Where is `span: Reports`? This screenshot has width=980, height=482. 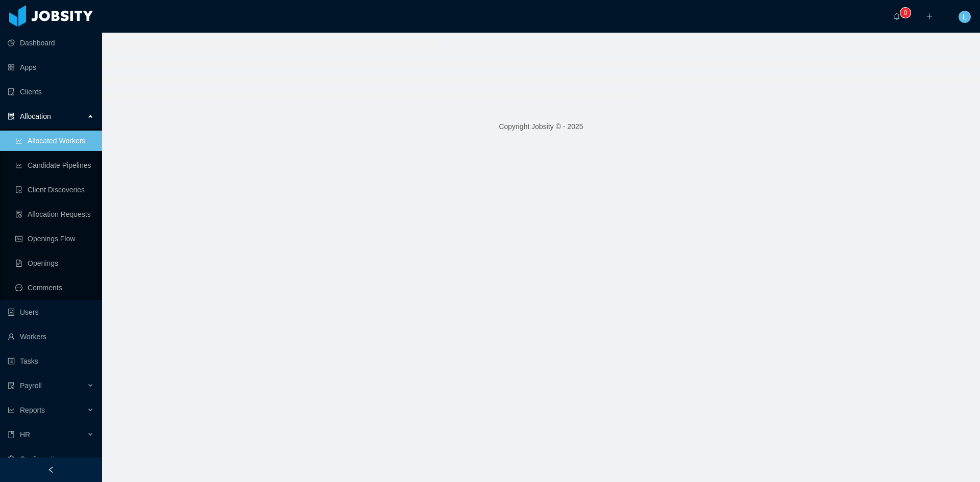
span: Reports is located at coordinates (32, 410).